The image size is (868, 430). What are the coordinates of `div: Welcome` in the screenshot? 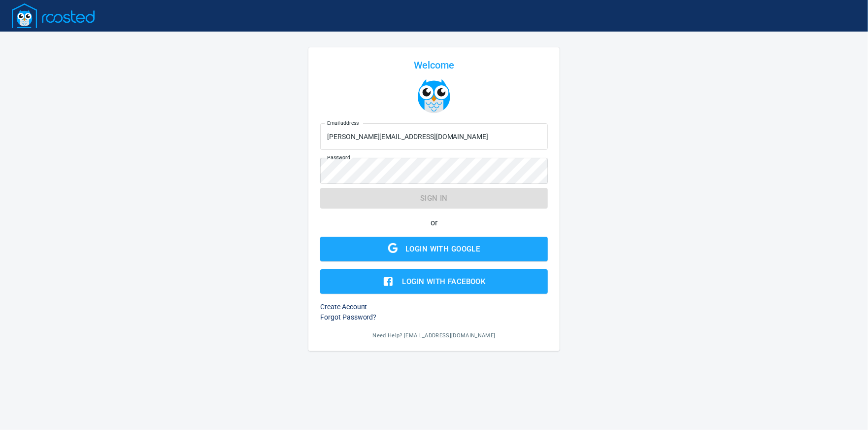 It's located at (434, 65).